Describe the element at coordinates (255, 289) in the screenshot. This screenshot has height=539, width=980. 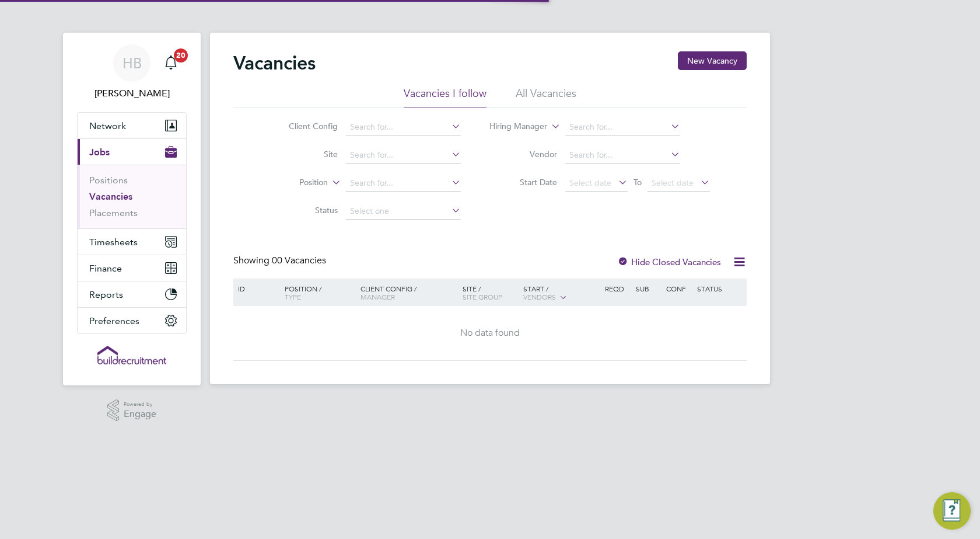
I see `div: ID` at that location.